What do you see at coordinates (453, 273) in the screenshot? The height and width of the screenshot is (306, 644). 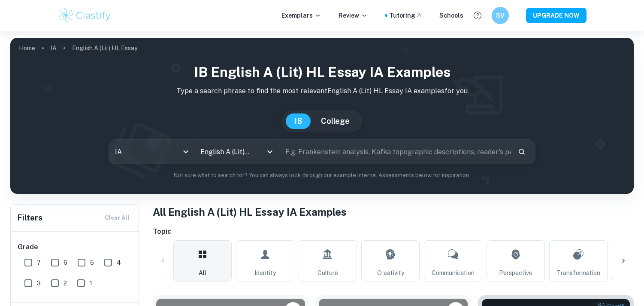 I see `span: Communication` at bounding box center [453, 273].